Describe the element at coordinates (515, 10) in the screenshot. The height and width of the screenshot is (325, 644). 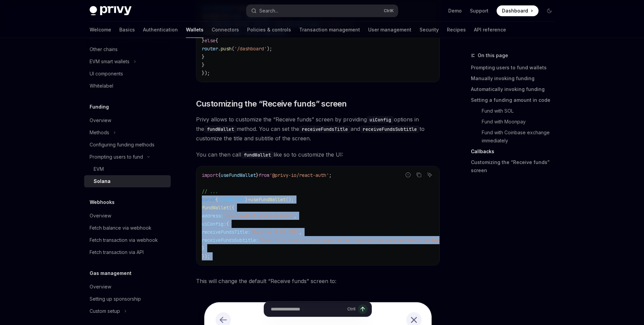
I see `span: Dashboard` at that location.